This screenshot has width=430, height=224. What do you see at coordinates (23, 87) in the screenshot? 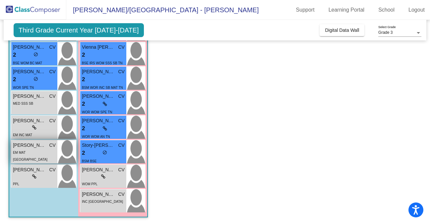
I see `span: WOR SPE TN` at bounding box center [23, 87].